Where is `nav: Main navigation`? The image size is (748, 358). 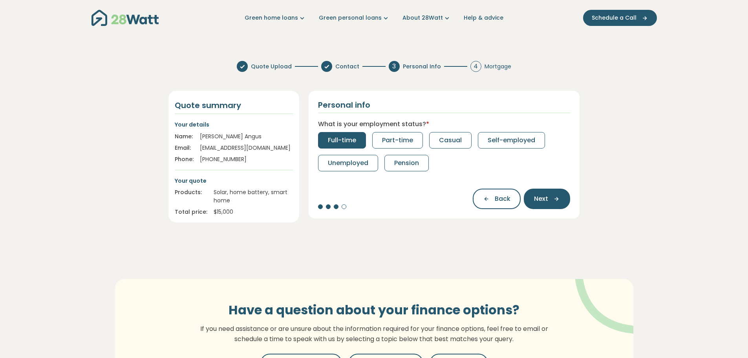
nav: Main navigation is located at coordinates (374, 18).